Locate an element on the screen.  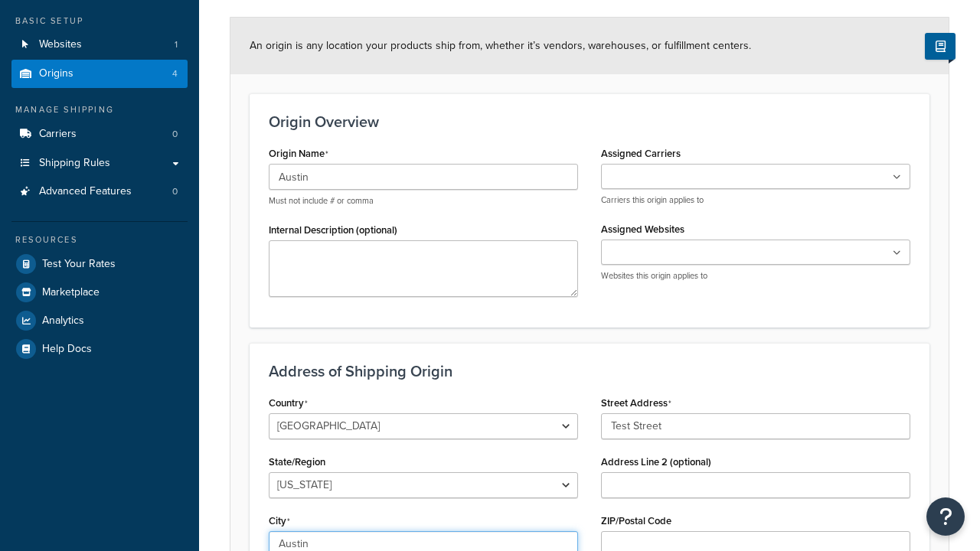
span: Test Your Rates is located at coordinates (79, 265).